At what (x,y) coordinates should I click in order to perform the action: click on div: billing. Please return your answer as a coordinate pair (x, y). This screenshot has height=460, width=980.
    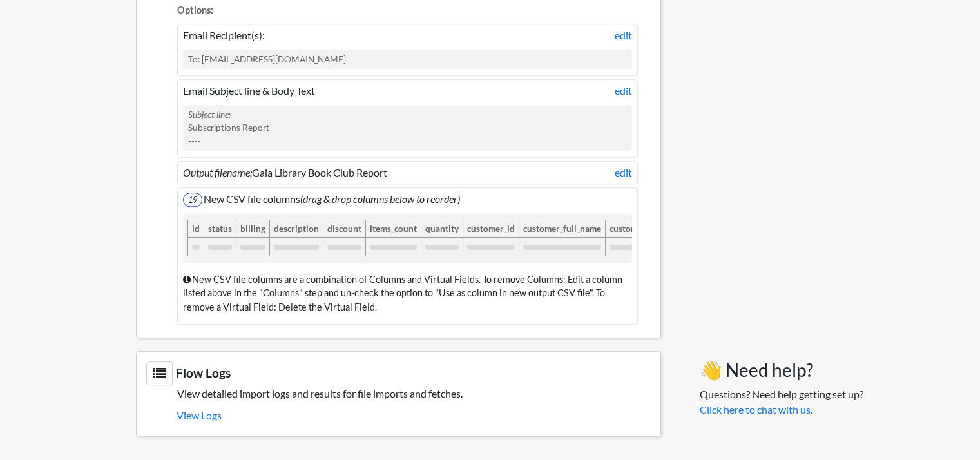
    Looking at the image, I should click on (252, 229).